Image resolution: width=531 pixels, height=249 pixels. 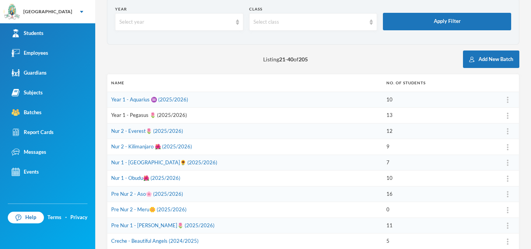 What do you see at coordinates (54, 218) in the screenshot?
I see `a: Terms` at bounding box center [54, 218].